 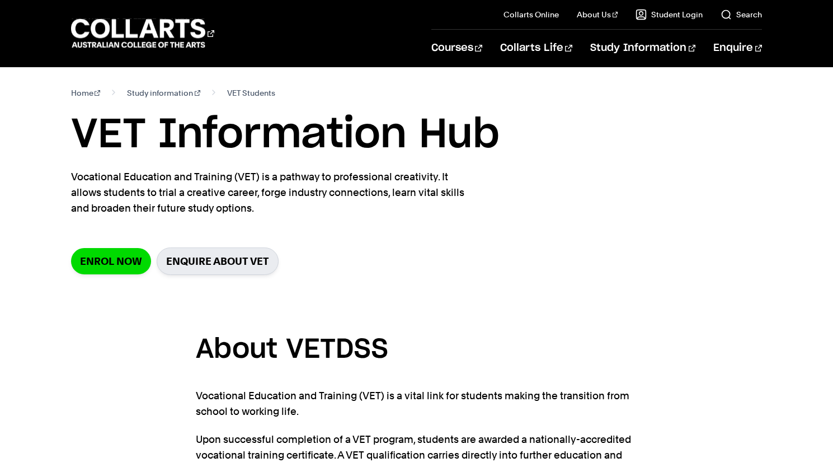 What do you see at coordinates (143, 33) in the screenshot?
I see `div: Go to homepage` at bounding box center [143, 33].